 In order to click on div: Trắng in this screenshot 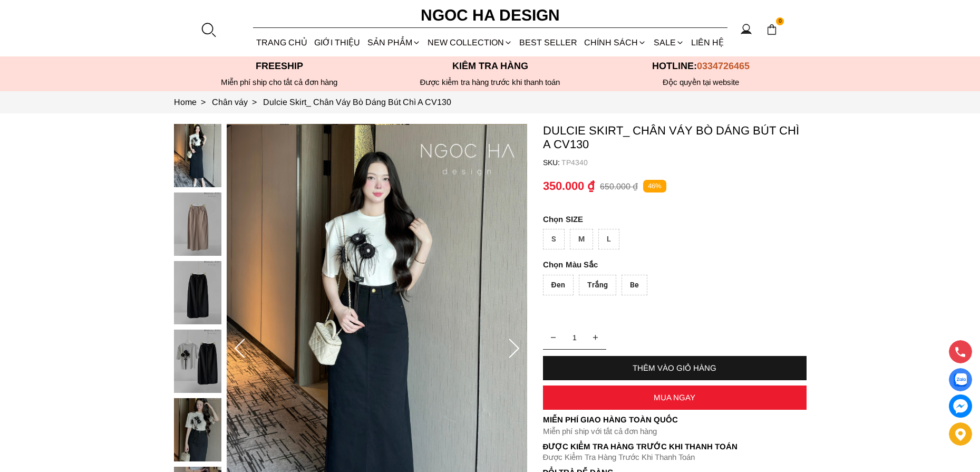, I will do `click(597, 285)`.